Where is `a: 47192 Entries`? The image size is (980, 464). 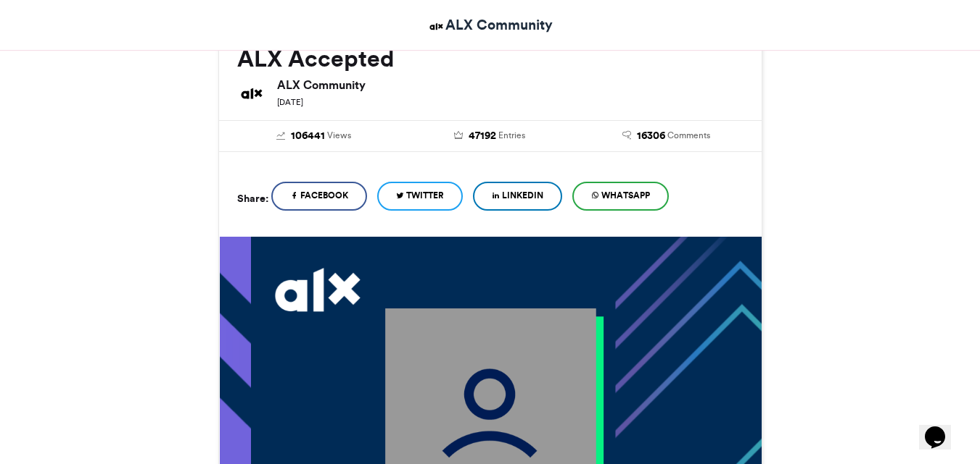
a: 47192 Entries is located at coordinates (490, 136).